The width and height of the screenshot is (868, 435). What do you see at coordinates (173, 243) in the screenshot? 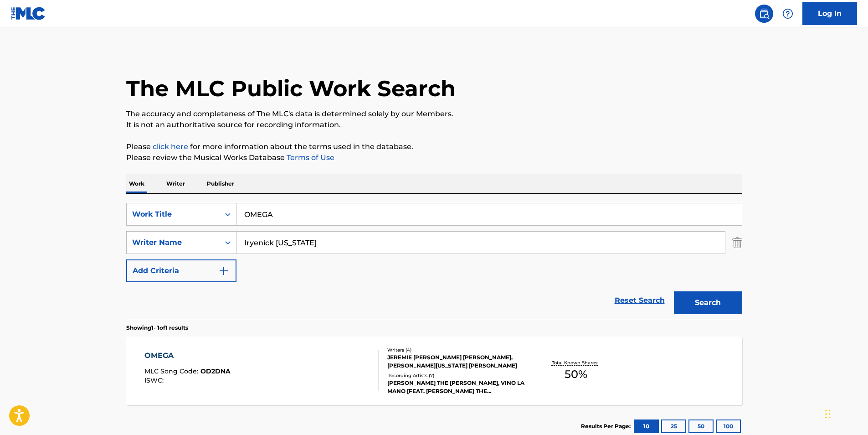
I see `div: Writer Name` at bounding box center [173, 243].